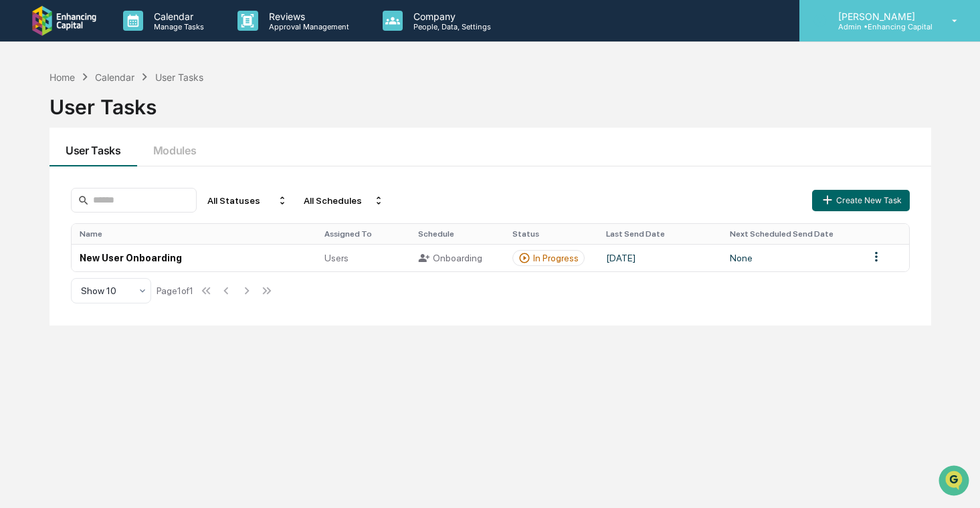  Describe the element at coordinates (344, 200) in the screenshot. I see `div: All Schedules` at that location.